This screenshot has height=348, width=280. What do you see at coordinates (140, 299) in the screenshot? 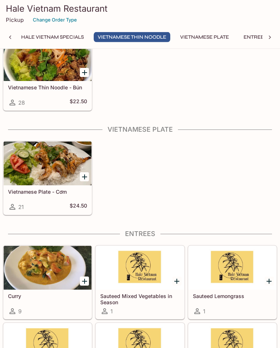
I see `h5: Sauteed Mixed Vegetables in Season` at bounding box center [140, 299].